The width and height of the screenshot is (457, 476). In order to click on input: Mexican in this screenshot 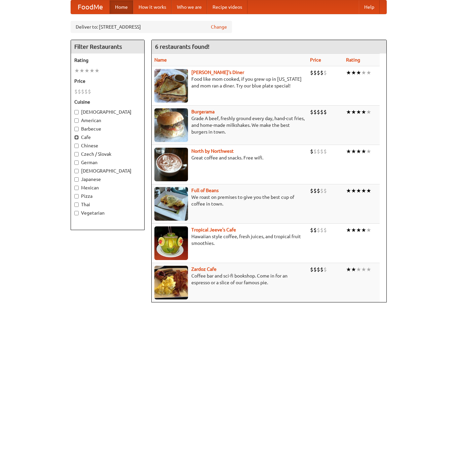, I will do `click(76, 188)`.